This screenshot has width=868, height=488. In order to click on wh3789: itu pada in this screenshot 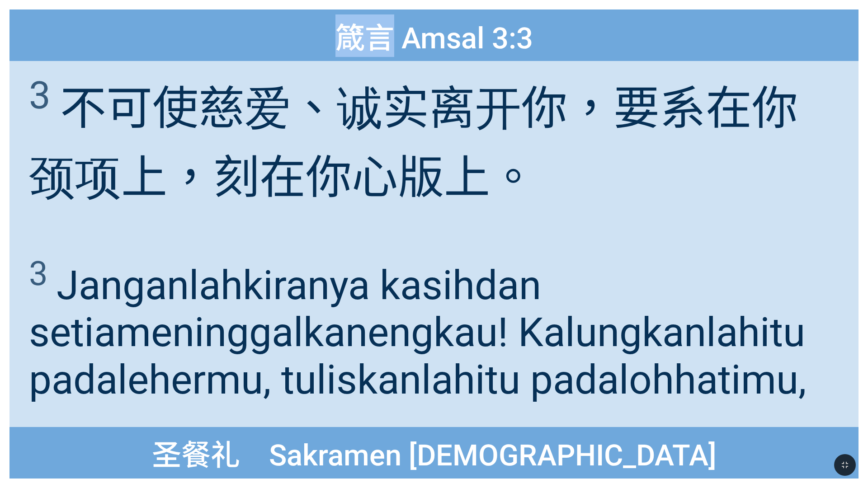, I will do `click(641, 379)`.